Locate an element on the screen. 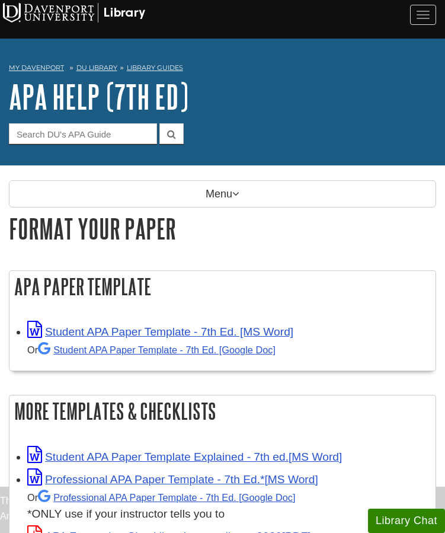 The image size is (445, 533). h1: Format Your Paper is located at coordinates (222, 228).